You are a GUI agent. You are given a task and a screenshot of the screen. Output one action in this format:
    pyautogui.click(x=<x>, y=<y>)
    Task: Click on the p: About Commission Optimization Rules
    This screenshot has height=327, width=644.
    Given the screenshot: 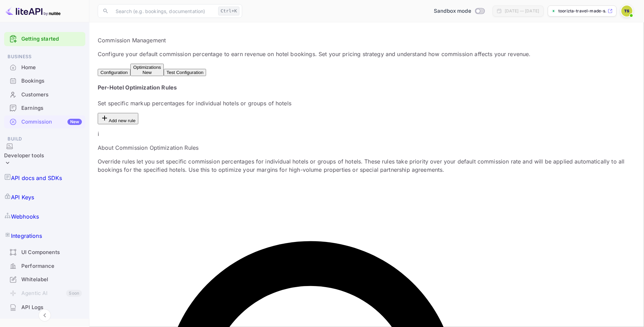 What is the action you would take?
    pyautogui.click(x=367, y=147)
    